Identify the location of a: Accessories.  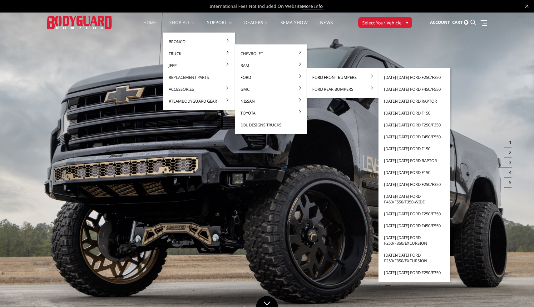
(199, 89).